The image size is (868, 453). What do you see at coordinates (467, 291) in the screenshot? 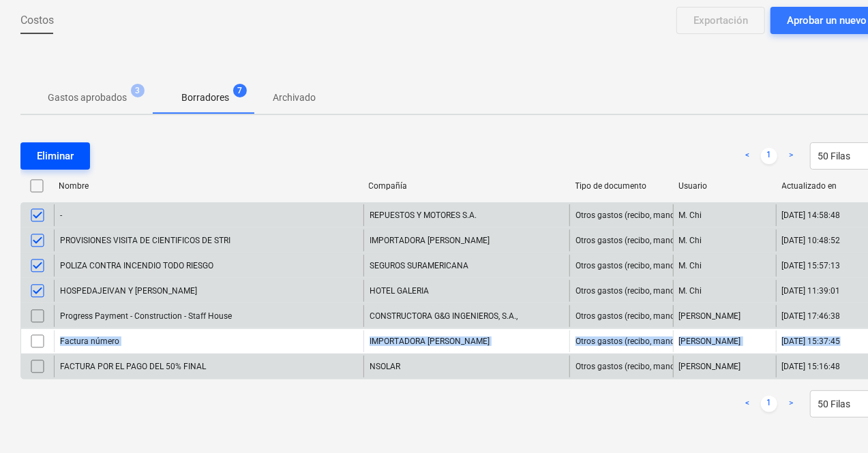
I see `div: HOTEL GALERIA` at bounding box center [467, 291].